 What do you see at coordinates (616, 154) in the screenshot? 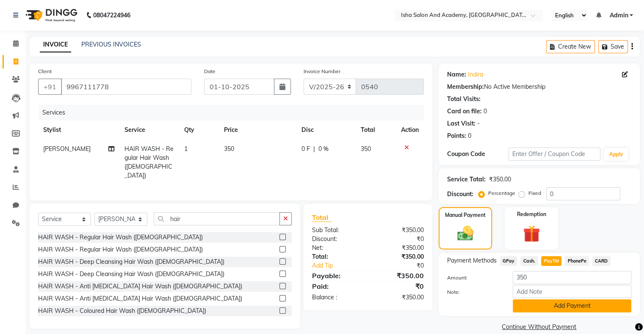
I see `button: Apply` at bounding box center [616, 154].